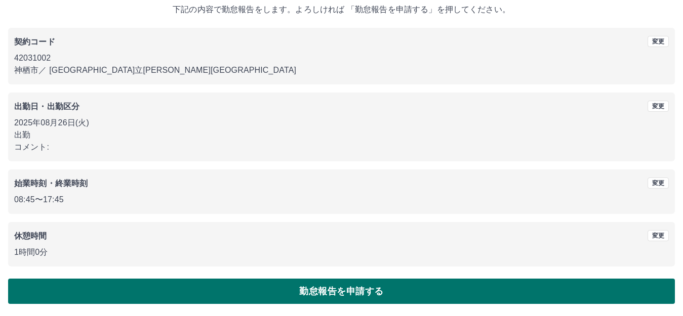 This screenshot has width=683, height=316. What do you see at coordinates (341, 291) in the screenshot?
I see `button: 勤怠報告を申請する` at bounding box center [341, 291].